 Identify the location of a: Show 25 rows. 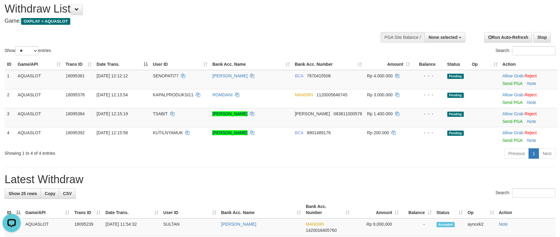
(23, 193).